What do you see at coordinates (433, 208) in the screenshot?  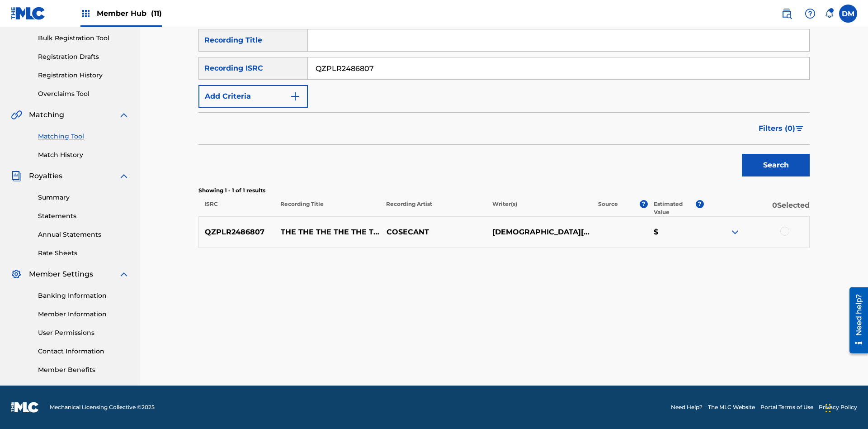 I see `p: Recording Artist` at bounding box center [433, 208].